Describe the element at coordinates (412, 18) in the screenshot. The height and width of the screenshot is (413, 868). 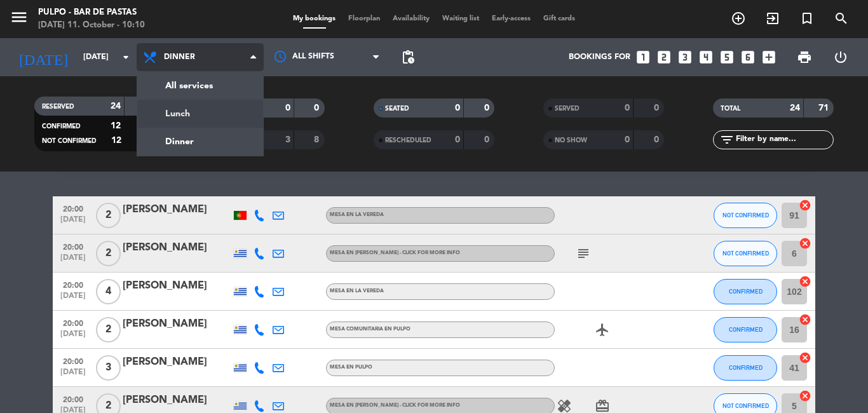
I see `span: Availability` at that location.